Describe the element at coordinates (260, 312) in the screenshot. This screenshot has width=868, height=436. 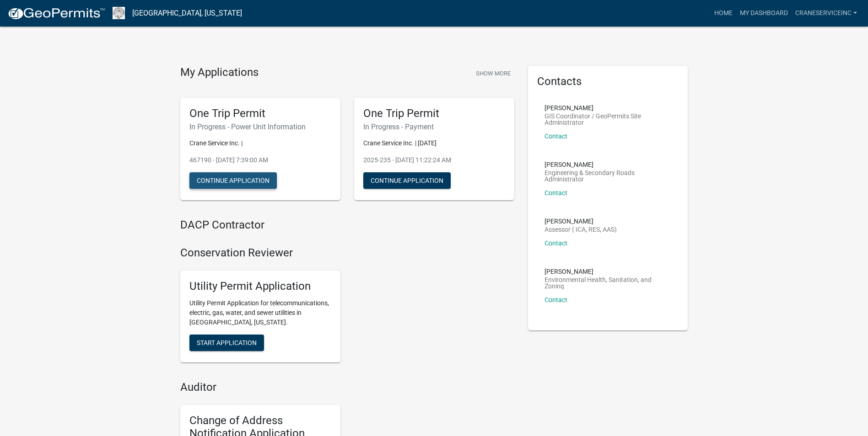
I see `p: Utility Permit Application for telecommunications, electric, gas, water, and sewer utilities in [...` at that location.